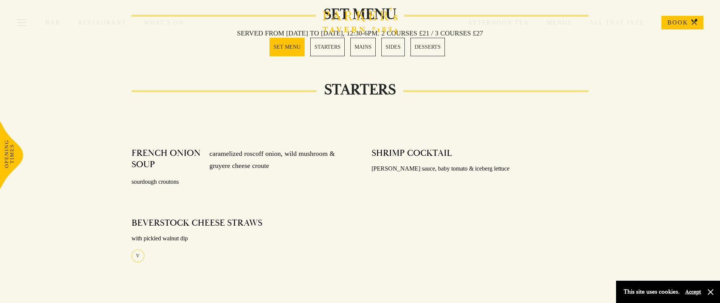 Image resolution: width=720 pixels, height=303 pixels. What do you see at coordinates (240, 239) in the screenshot?
I see `p: with pickled walnut dip` at bounding box center [240, 239].